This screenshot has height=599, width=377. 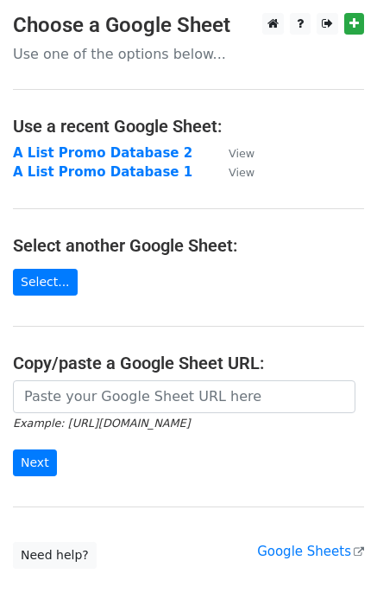 What do you see at coordinates (188, 54) in the screenshot?
I see `p: Use one of the options below...` at bounding box center [188, 54].